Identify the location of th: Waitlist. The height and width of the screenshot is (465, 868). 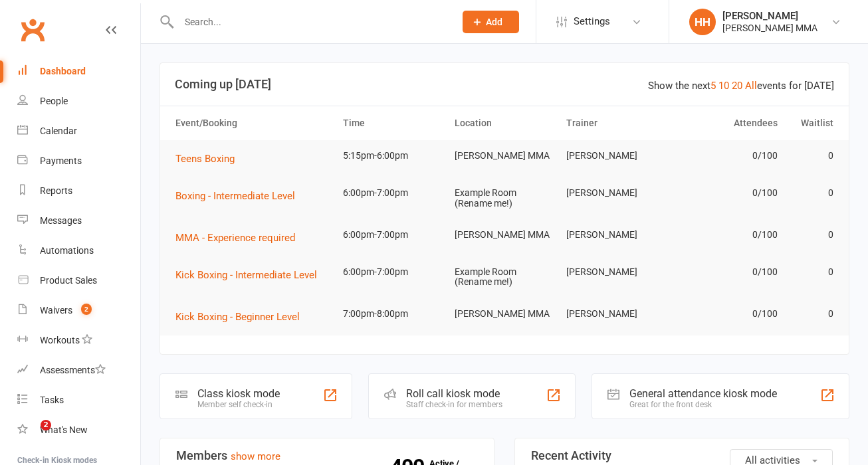
(811, 123).